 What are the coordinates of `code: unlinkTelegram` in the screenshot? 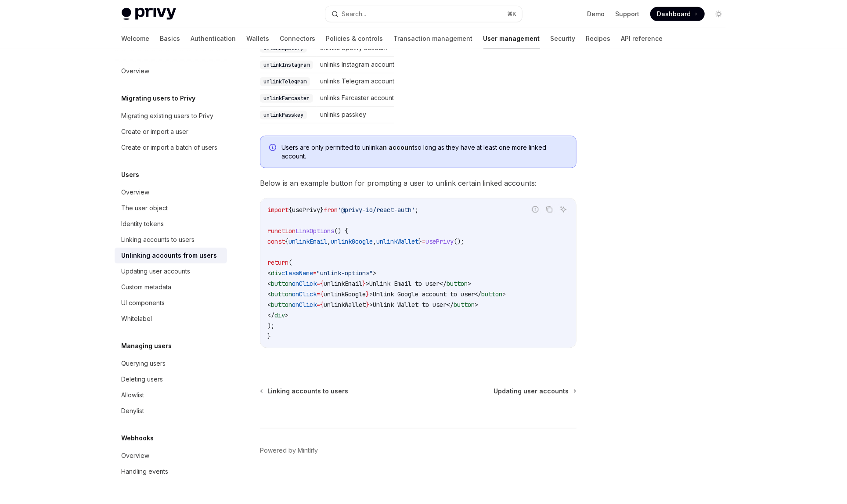 It's located at (285, 81).